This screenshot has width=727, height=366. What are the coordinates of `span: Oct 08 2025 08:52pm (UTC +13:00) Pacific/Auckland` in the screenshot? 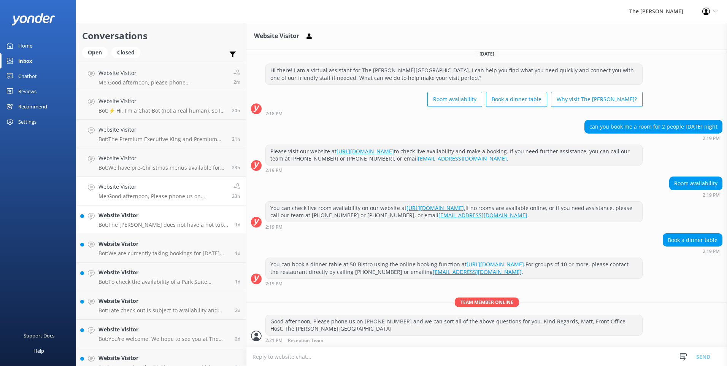 It's located at (238, 281).